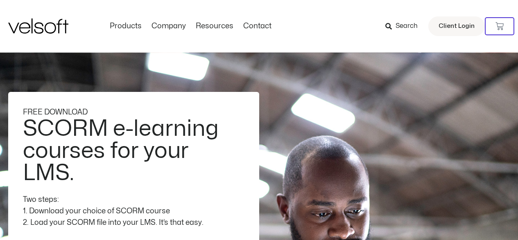 The image size is (518, 240). Describe the element at coordinates (126, 26) in the screenshot. I see `a: ProductsMenu Toggle` at that location.